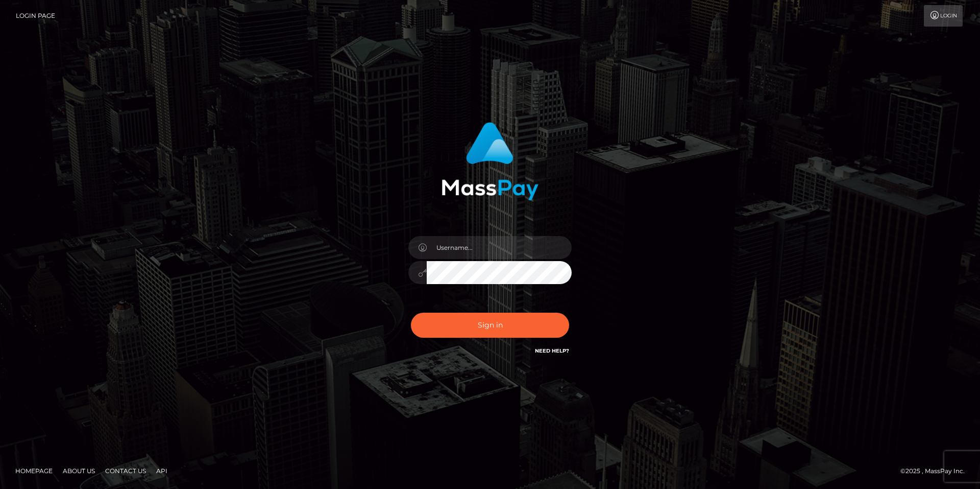 Image resolution: width=980 pixels, height=489 pixels. What do you see at coordinates (490, 325) in the screenshot?
I see `button: Sign in` at bounding box center [490, 325].